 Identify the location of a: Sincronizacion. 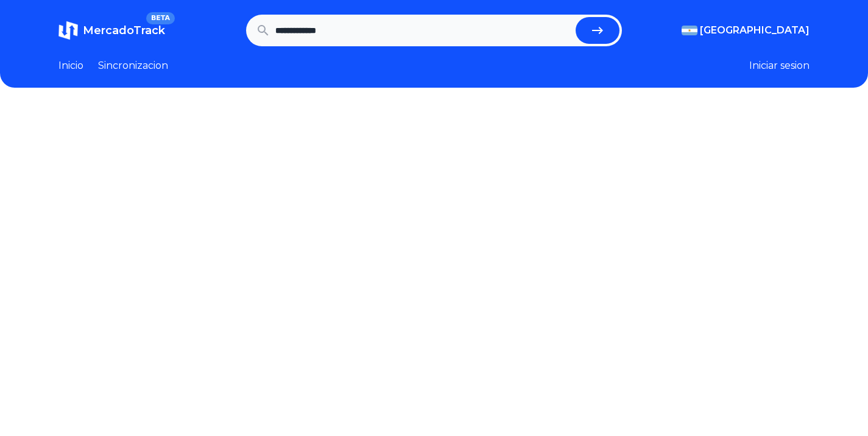
(132, 66).